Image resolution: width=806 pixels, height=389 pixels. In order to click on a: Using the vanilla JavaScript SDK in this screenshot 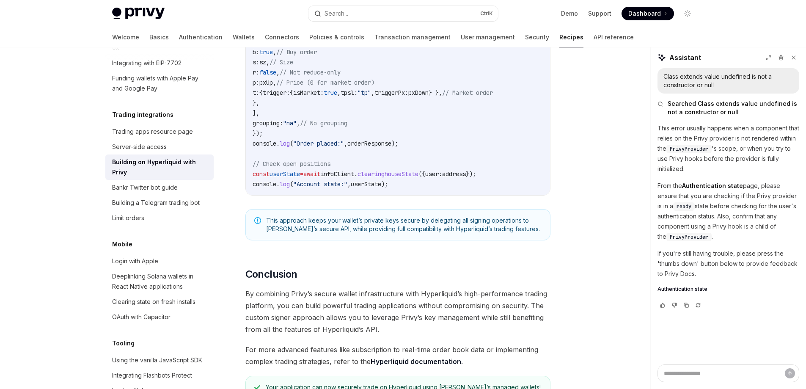, I will do `click(160, 360)`.